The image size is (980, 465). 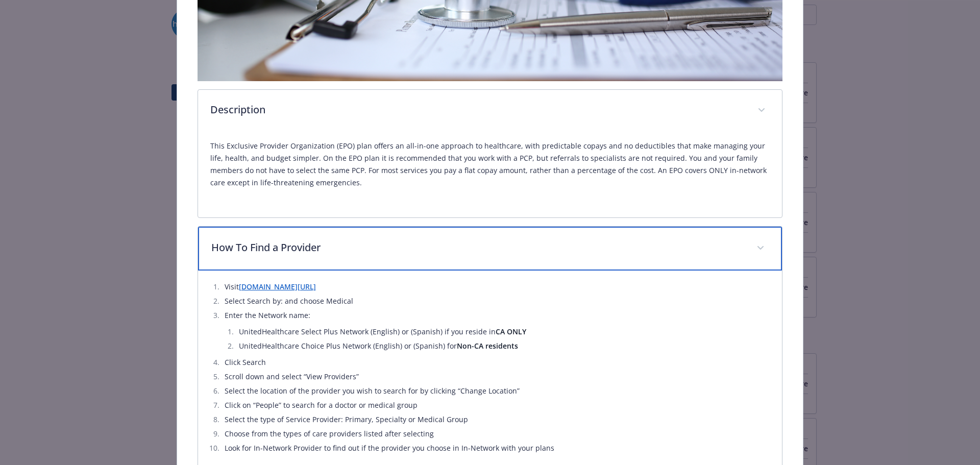 I want to click on li: UnitedHealthcare Choice Plus Network (English) or (Spanish) for, so click(x=503, y=346).